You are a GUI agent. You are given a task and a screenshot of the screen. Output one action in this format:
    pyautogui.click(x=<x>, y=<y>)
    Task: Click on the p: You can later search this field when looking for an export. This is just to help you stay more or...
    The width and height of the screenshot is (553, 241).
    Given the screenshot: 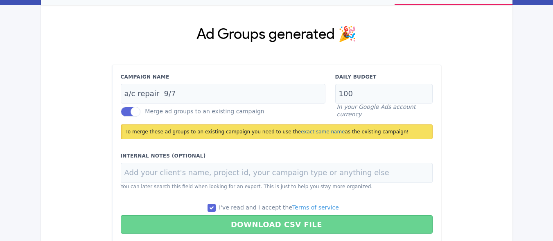 What is the action you would take?
    pyautogui.click(x=277, y=187)
    